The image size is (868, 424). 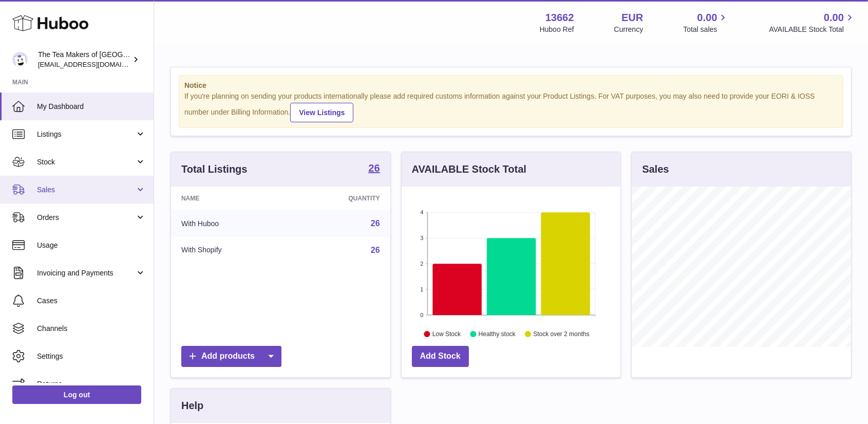 What do you see at coordinates (511, 107) in the screenshot?
I see `div: If you're planning on sending your products internationally please add required customs informati...` at bounding box center [511, 107].